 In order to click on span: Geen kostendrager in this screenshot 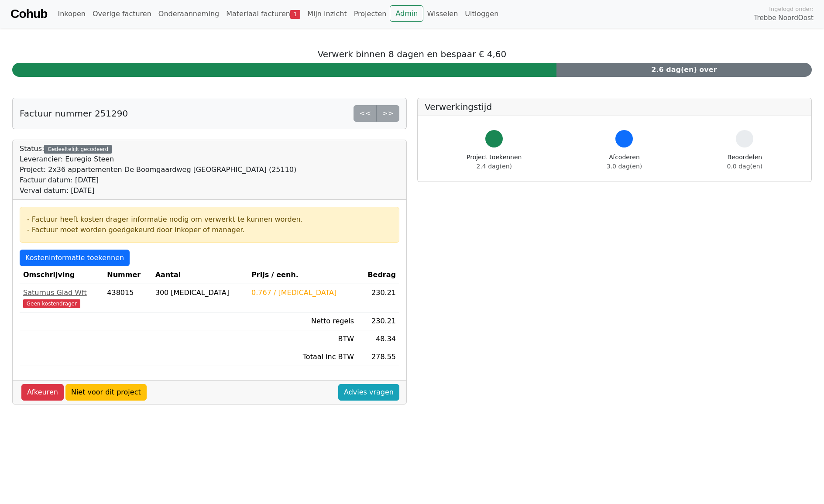, I will do `click(52, 304)`.